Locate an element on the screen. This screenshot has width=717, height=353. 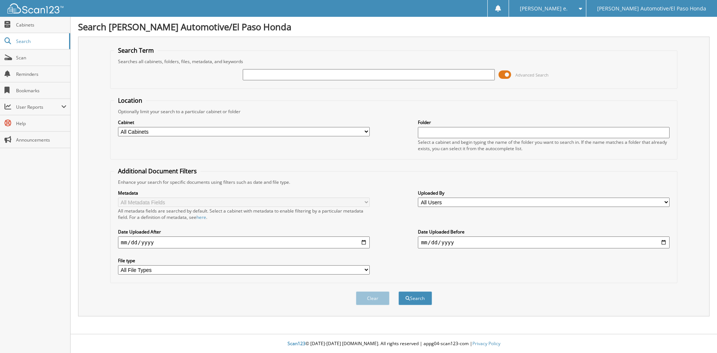
button: Clear is located at coordinates (372, 298).